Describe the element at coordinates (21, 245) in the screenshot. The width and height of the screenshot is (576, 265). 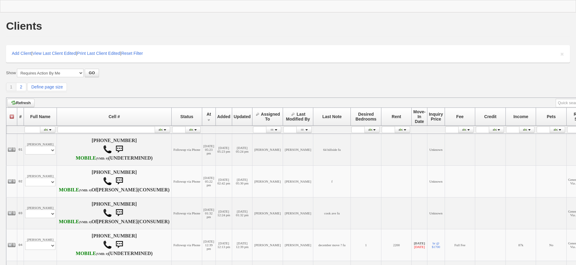
I see `td: 04` at that location.